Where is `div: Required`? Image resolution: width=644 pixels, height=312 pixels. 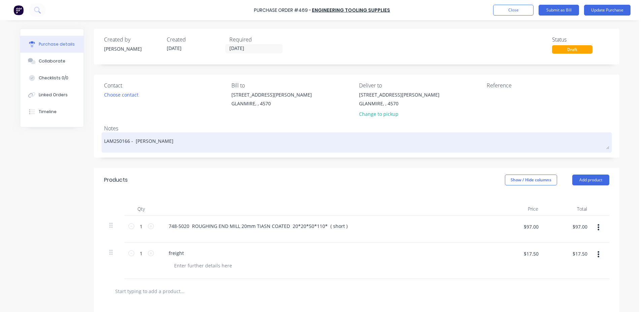
div: Required is located at coordinates (258, 39).